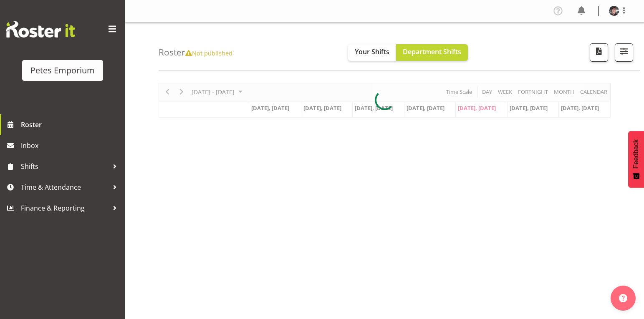  What do you see at coordinates (71, 124) in the screenshot?
I see `span: Roster` at bounding box center [71, 124].